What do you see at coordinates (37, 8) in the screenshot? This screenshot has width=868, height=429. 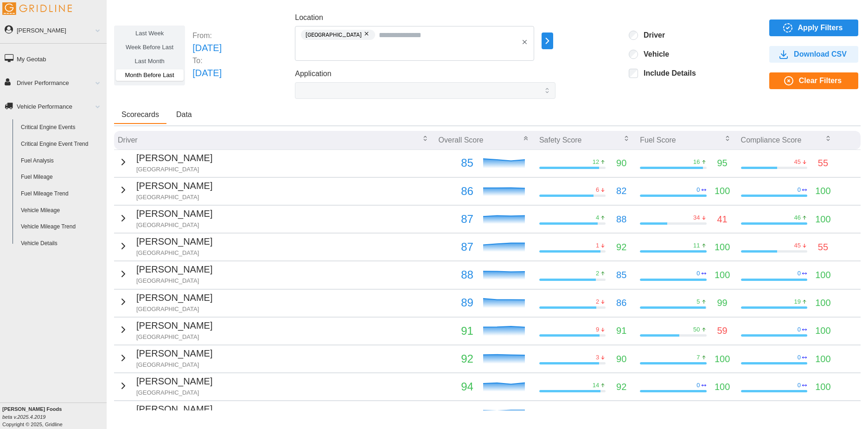 I see `img: Gridline` at bounding box center [37, 8].